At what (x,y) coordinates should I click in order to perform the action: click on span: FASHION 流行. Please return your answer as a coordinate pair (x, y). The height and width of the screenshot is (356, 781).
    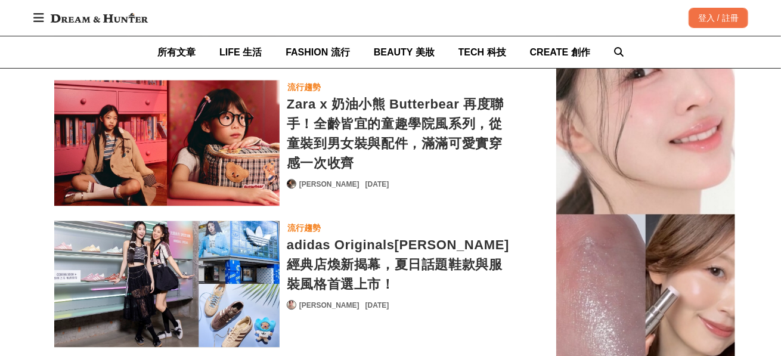
    Looking at the image, I should click on (318, 52).